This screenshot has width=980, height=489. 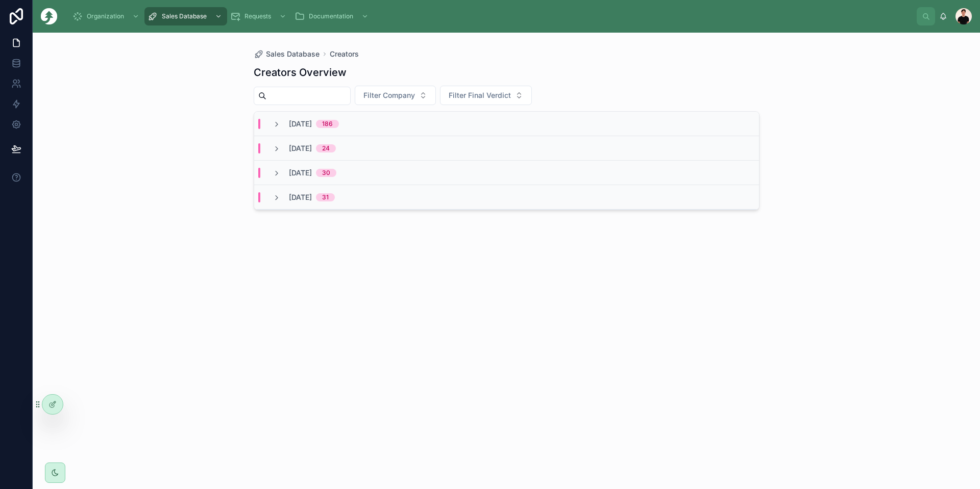 What do you see at coordinates (106, 16) in the screenshot?
I see `span: Organization` at bounding box center [106, 16].